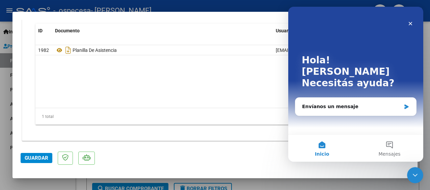 The height and width of the screenshot is (190, 430). Describe the element at coordinates (86, 50) in the screenshot. I see `span: Planilla De Asistencia` at that location.